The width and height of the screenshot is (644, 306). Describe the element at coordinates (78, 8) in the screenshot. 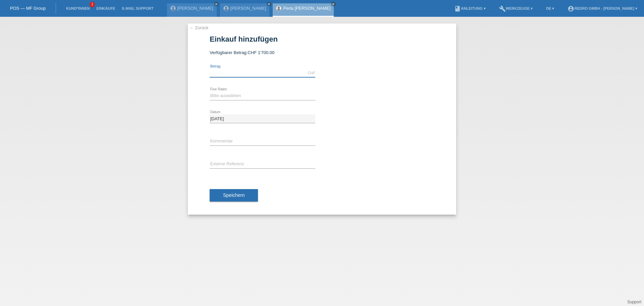

I see `a: Kund*innen` at that location.